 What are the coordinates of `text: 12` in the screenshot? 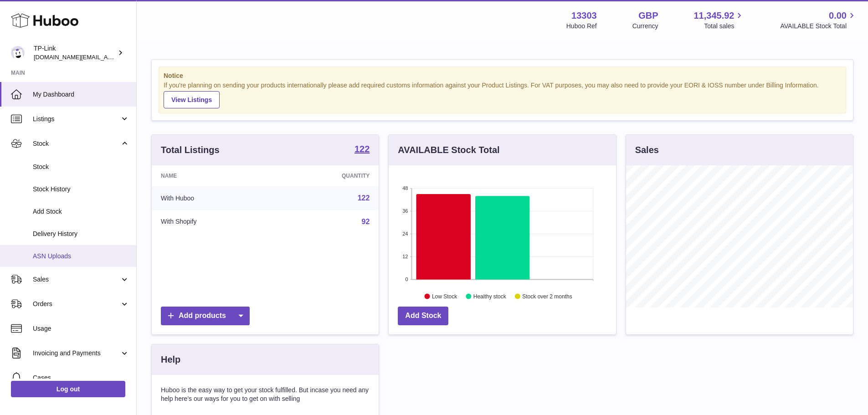 It's located at (405, 256).